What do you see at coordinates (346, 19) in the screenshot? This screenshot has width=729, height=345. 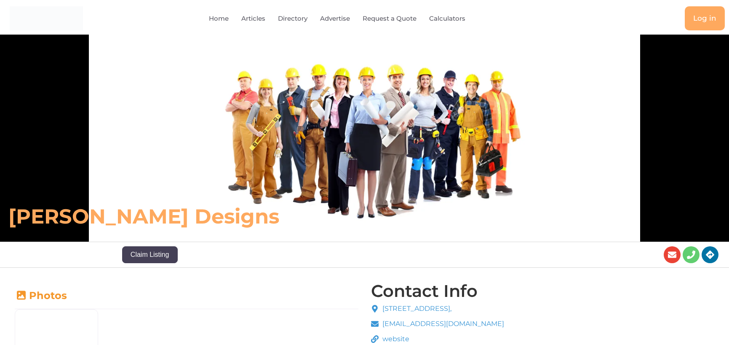 I see `nav: Menu` at bounding box center [346, 19].